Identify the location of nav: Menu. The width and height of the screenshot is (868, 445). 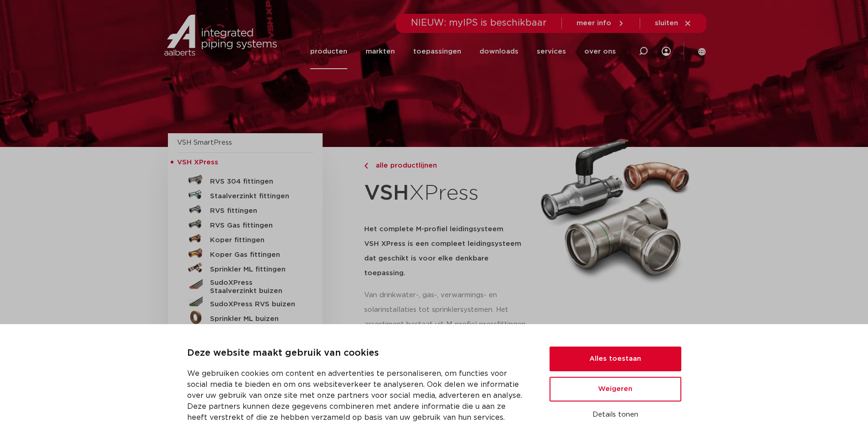
(463, 51).